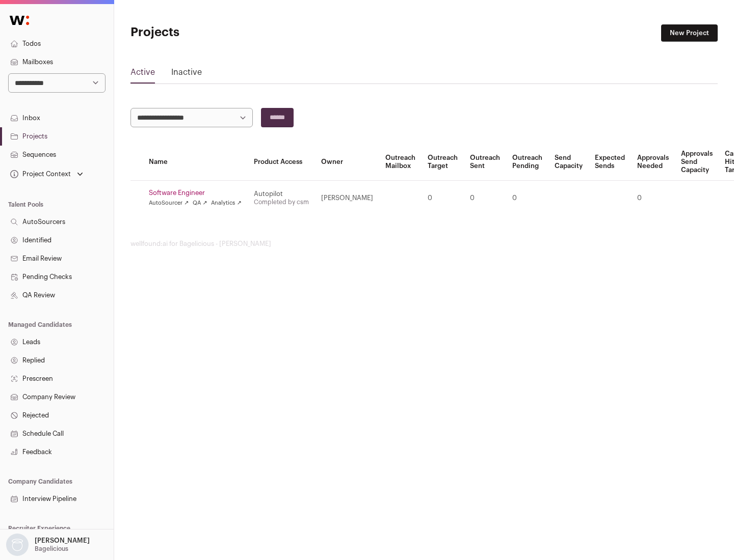 This screenshot has width=734, height=560. I want to click on div: Autopilot, so click(281, 194).